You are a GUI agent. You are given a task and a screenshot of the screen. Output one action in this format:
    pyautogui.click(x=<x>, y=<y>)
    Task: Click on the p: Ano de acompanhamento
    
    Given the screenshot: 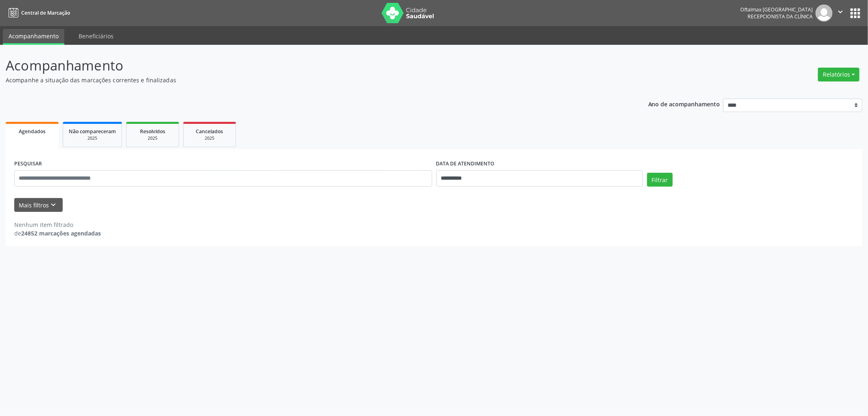 What is the action you would take?
    pyautogui.click(x=684, y=103)
    